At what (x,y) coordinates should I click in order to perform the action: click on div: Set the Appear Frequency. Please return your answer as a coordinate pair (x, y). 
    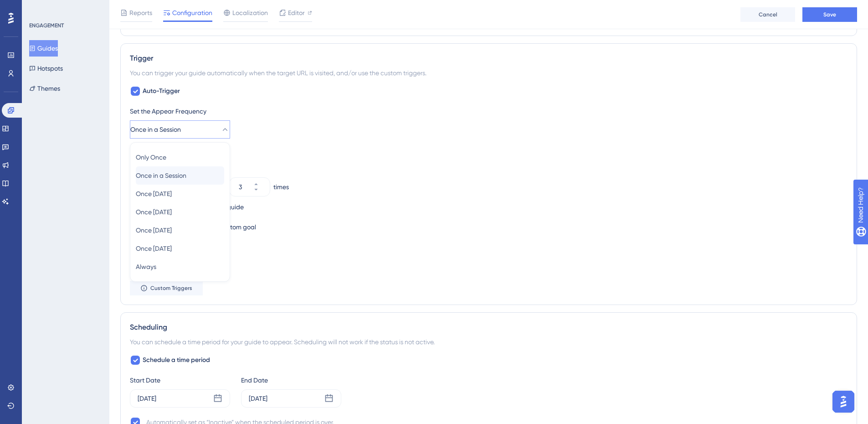
    Looking at the image, I should click on (488, 111).